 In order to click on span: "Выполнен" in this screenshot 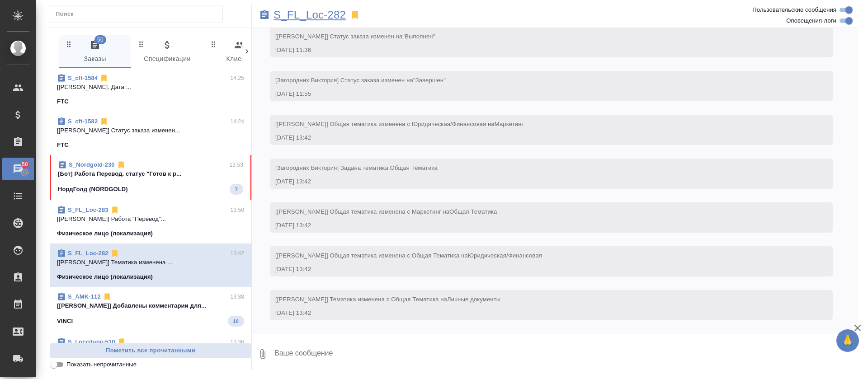, I will do `click(419, 36)`.